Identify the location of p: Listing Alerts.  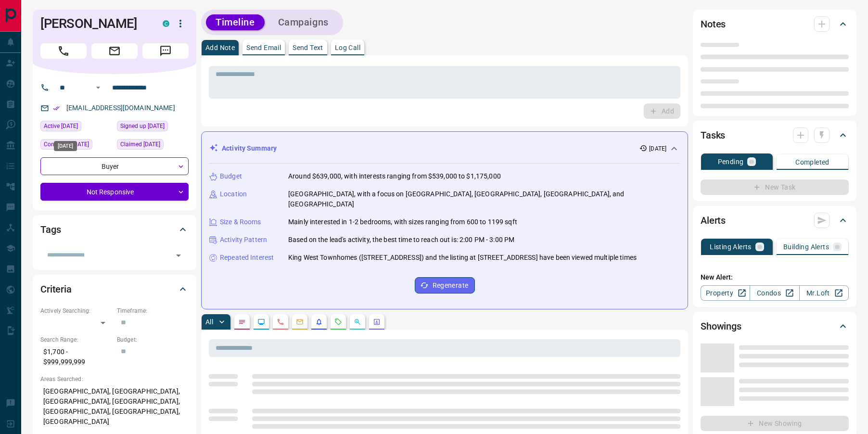
(731, 247).